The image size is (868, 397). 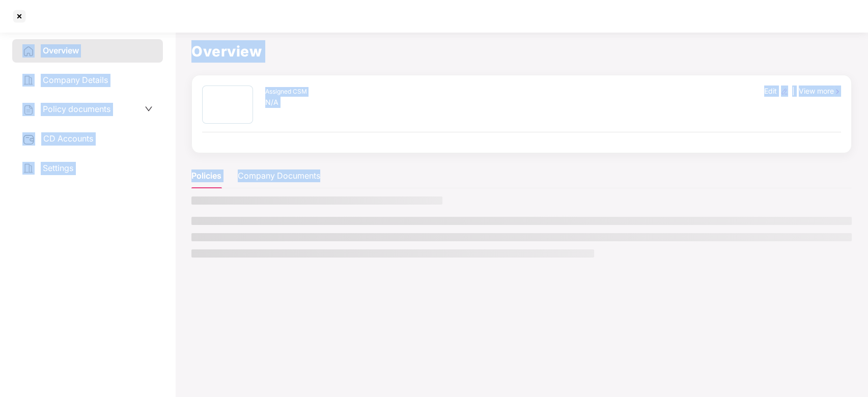 I want to click on div: Assigned CSM, so click(x=286, y=92).